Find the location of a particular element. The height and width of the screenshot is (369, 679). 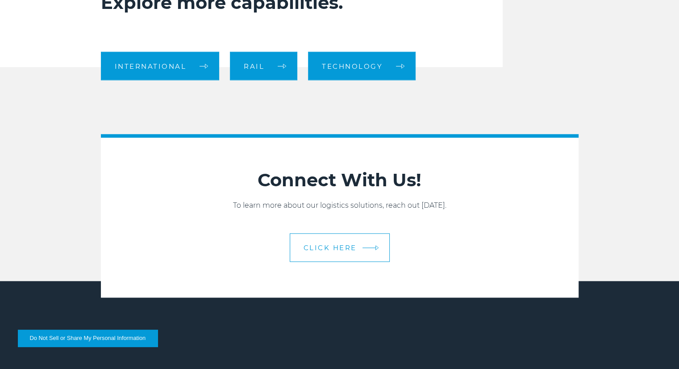

a: International arrow arrow is located at coordinates (160, 66).